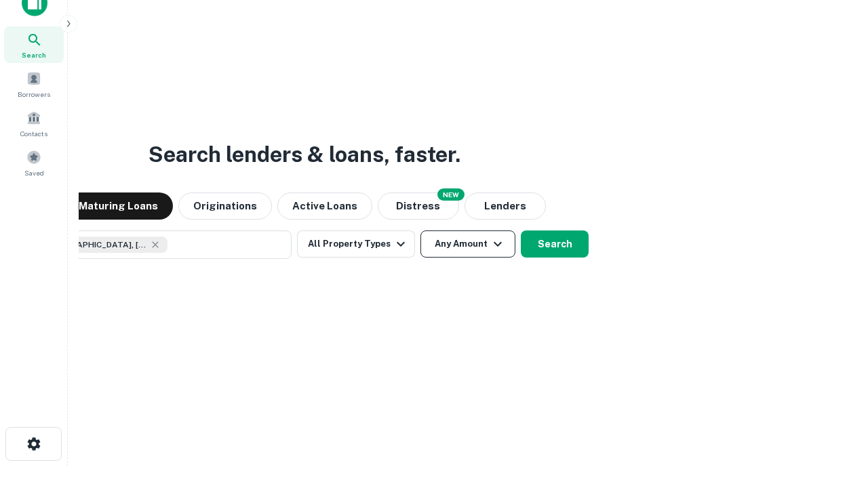 The height and width of the screenshot is (488, 868). What do you see at coordinates (34, 84) in the screenshot?
I see `a: Borrowers` at bounding box center [34, 84].